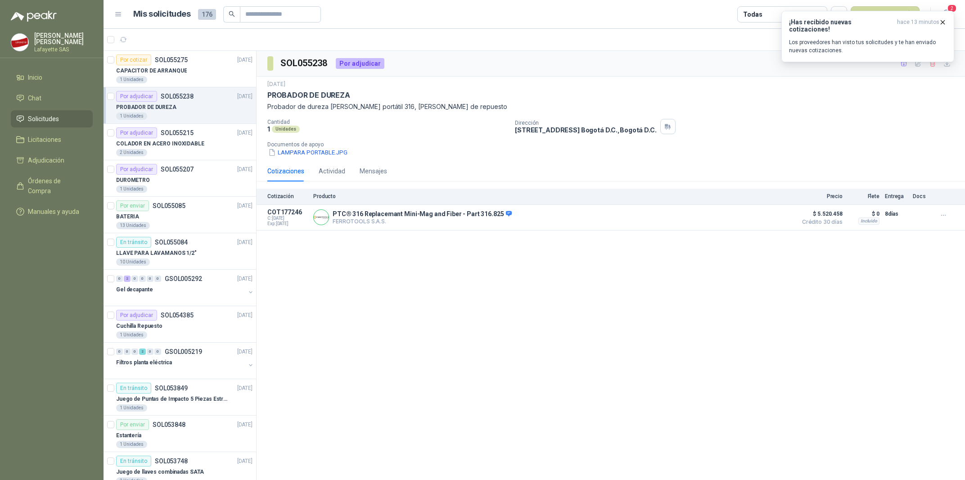 This screenshot has height=480, width=965. Describe the element at coordinates (553, 196) in the screenshot. I see `p: Producto` at that location.